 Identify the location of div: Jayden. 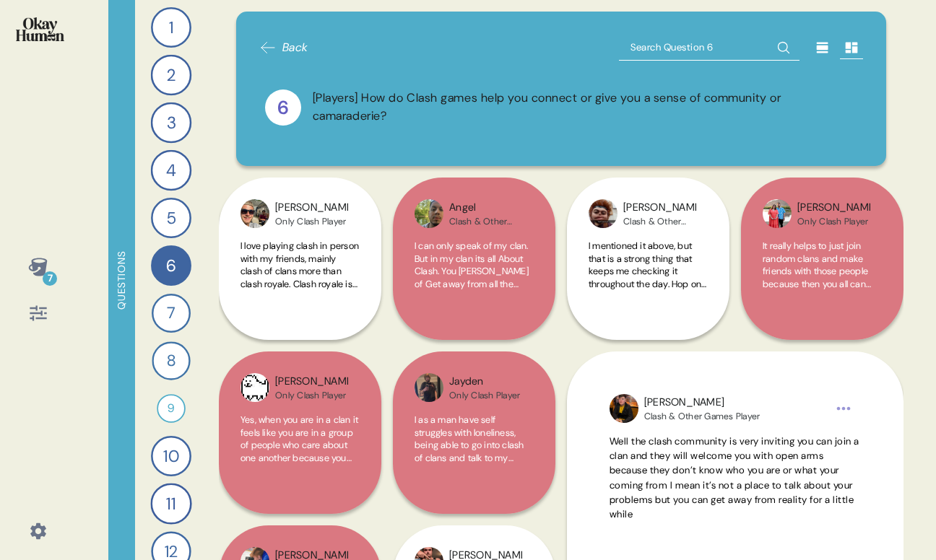
(485, 382).